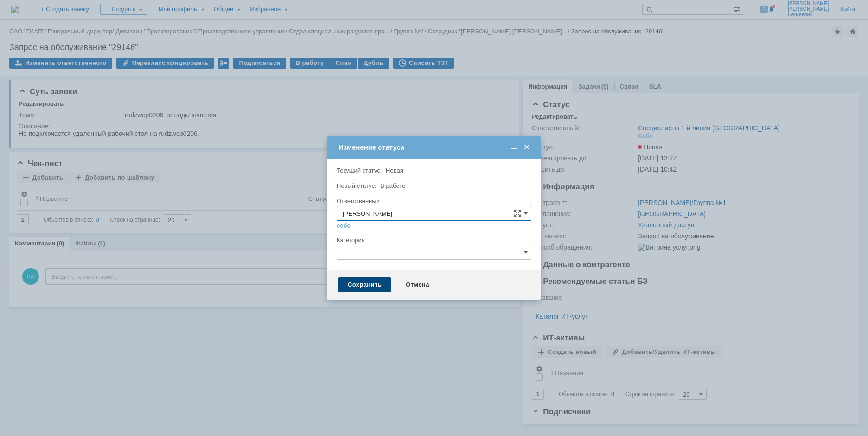  I want to click on div: Изменение статуса, so click(435, 147).